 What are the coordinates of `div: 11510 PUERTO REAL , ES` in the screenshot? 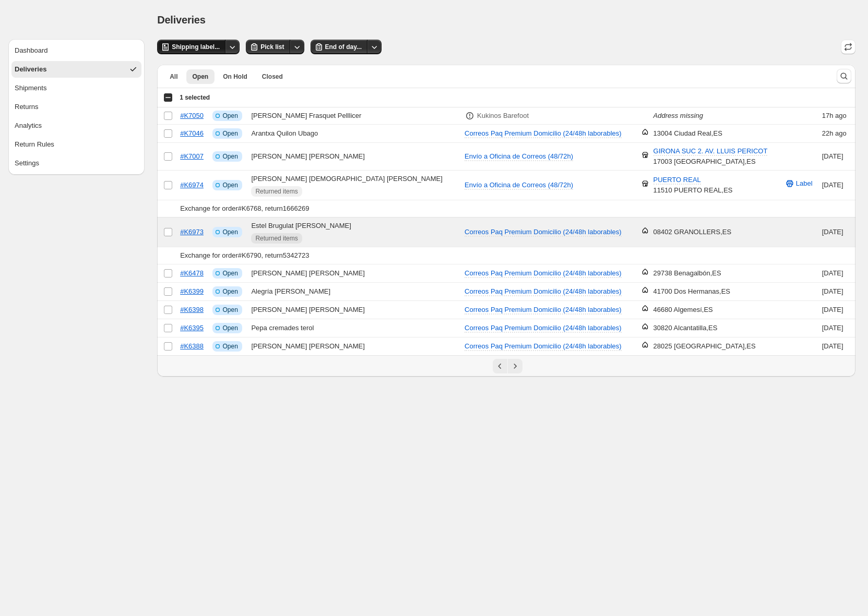 It's located at (693, 185).